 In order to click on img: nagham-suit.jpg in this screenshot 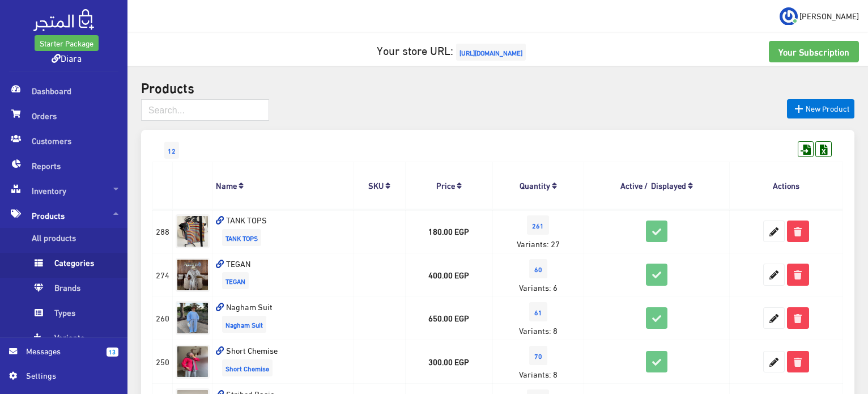, I will do `click(192, 318)`.